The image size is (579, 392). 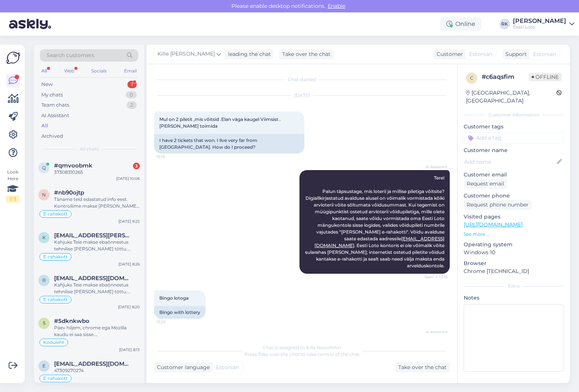 What do you see at coordinates (44, 237) in the screenshot?
I see `span: k` at bounding box center [44, 237].